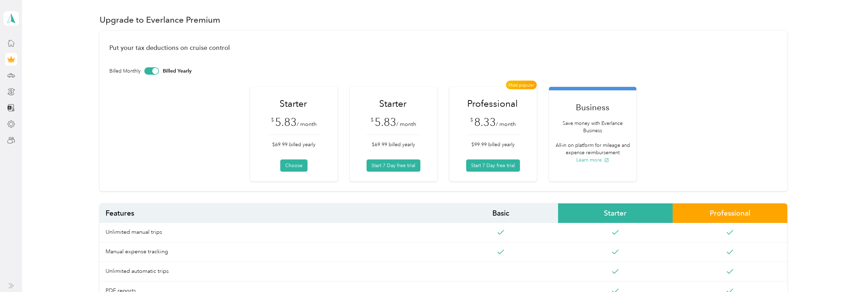 The height and width of the screenshot is (292, 868). Describe the element at coordinates (272, 272) in the screenshot. I see `span: Unlimited automatic trips` at that location.